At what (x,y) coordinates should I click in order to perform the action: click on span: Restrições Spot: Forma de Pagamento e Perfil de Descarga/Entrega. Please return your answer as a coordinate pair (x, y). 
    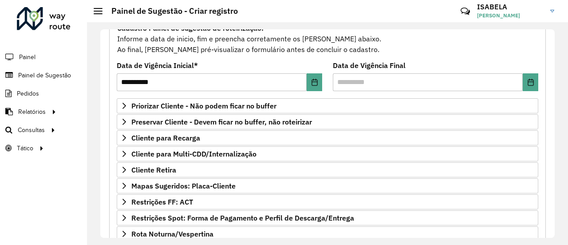
    Looking at the image, I should click on (243, 218).